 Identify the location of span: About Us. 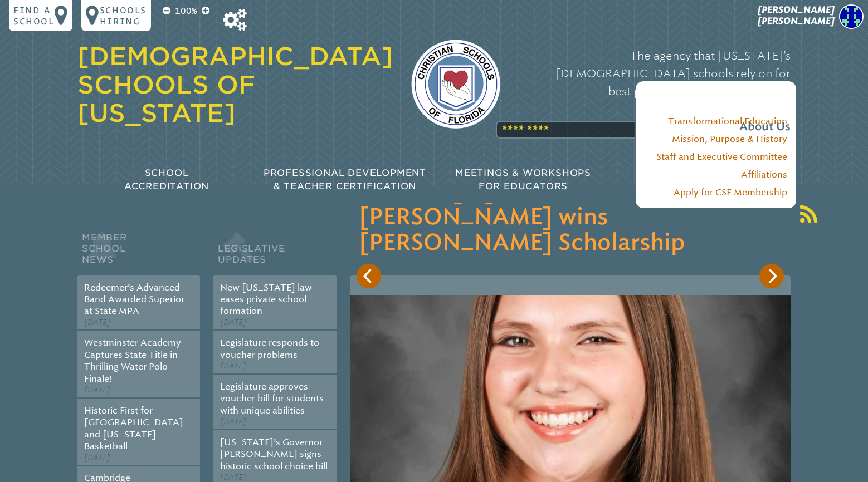
(765, 127).